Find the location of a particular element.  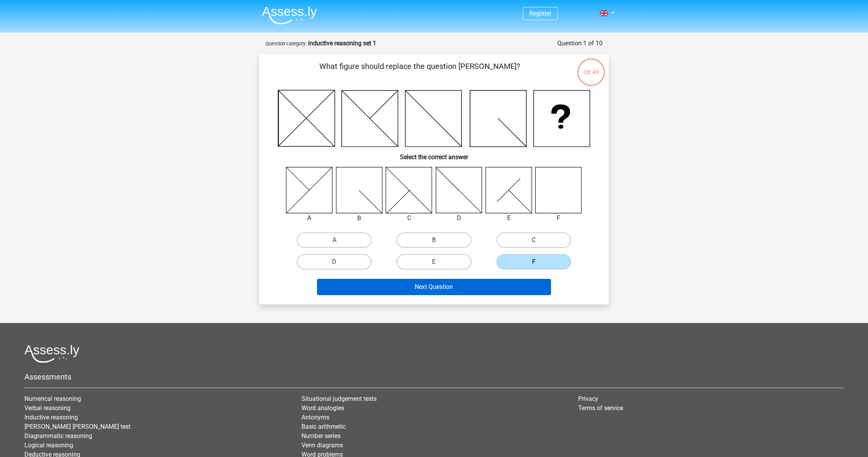

div: B is located at coordinates (359, 219).